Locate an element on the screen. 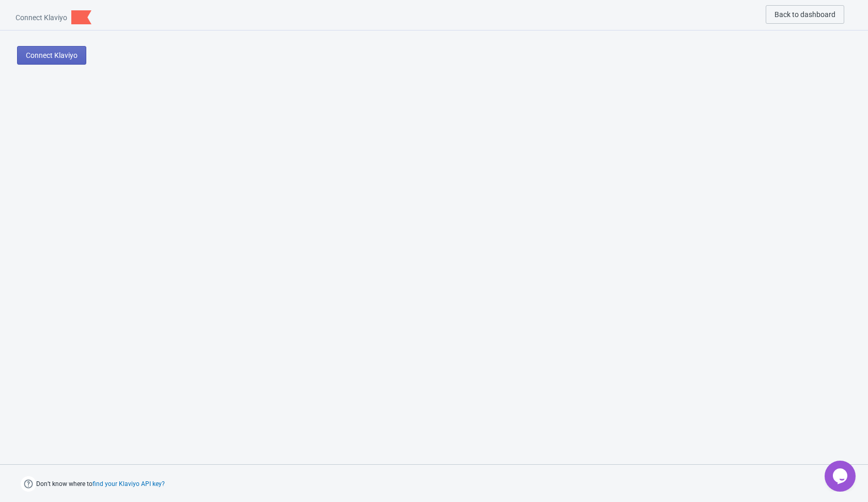  span: Back to dashboard is located at coordinates (805, 15).